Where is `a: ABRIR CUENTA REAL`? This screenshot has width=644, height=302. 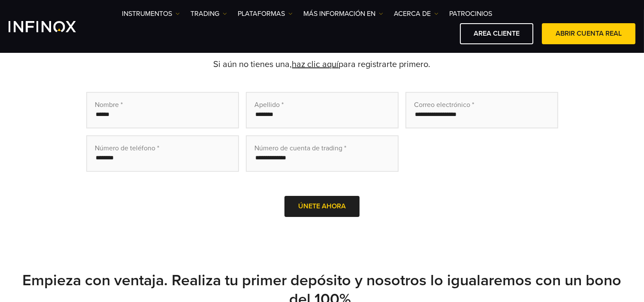 a: ABRIR CUENTA REAL is located at coordinates (589, 33).